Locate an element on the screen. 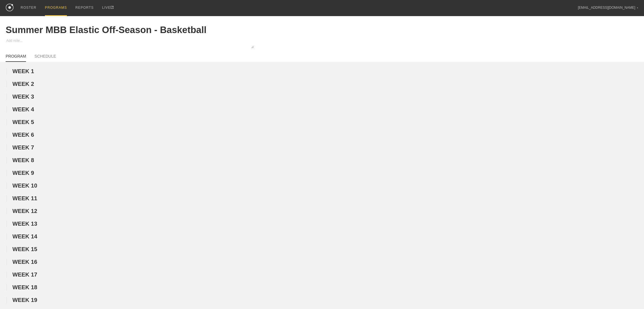 Image resolution: width=644 pixels, height=309 pixels. span: WEEK 2 is located at coordinates (23, 84).